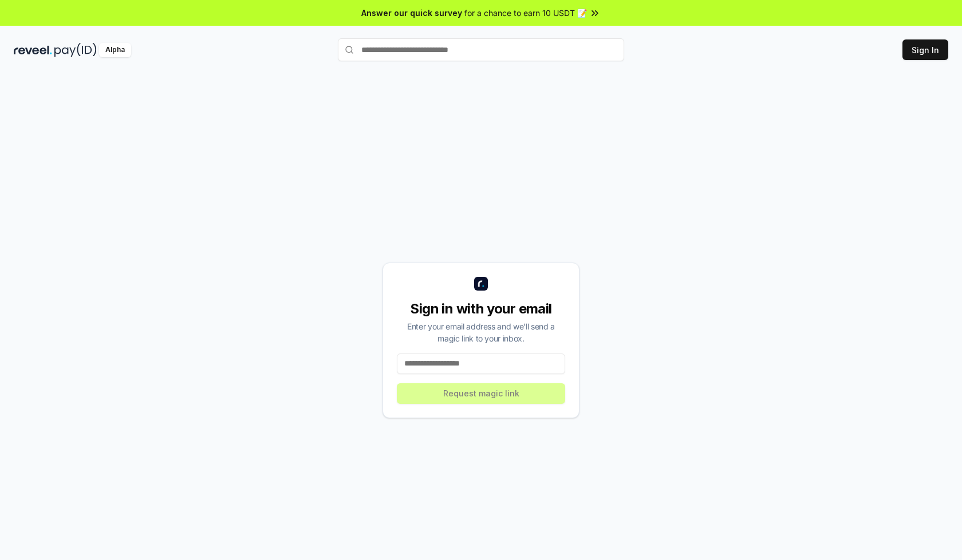 The width and height of the screenshot is (962, 560). Describe the element at coordinates (412, 13) in the screenshot. I see `span: Answer our quick survey` at that location.